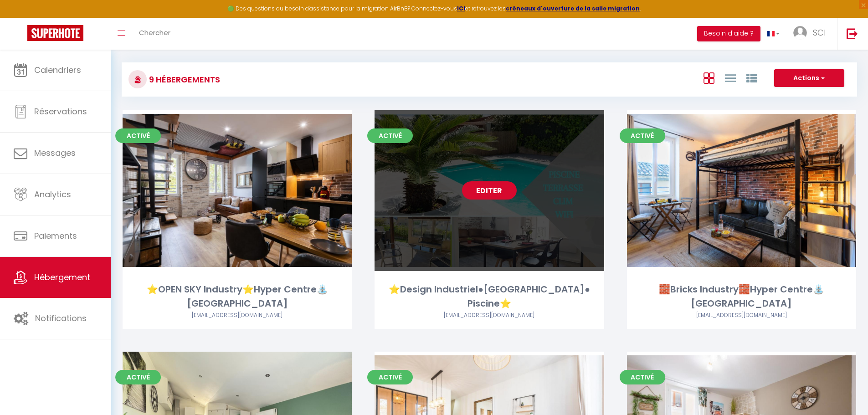  Describe the element at coordinates (461, 8) in the screenshot. I see `a: ICI` at that location.